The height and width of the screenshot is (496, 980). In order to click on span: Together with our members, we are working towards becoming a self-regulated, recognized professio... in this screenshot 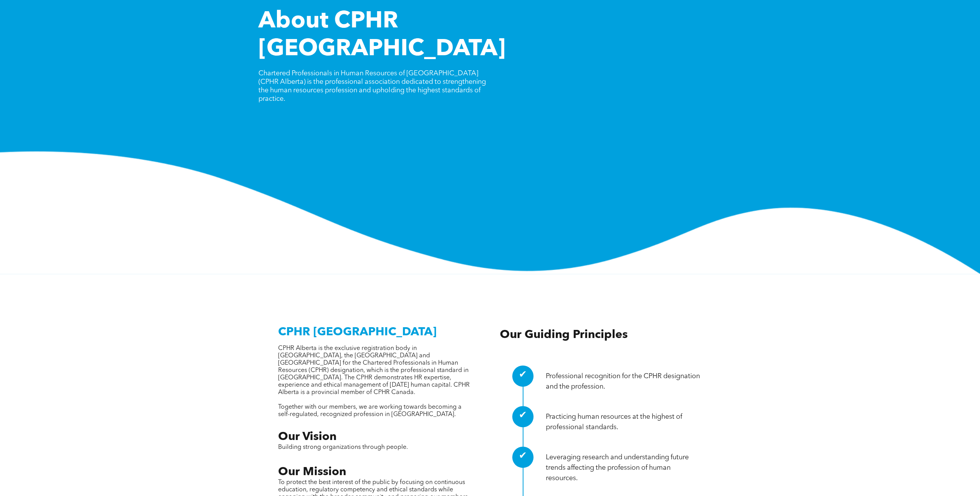, I will do `click(369, 410)`.